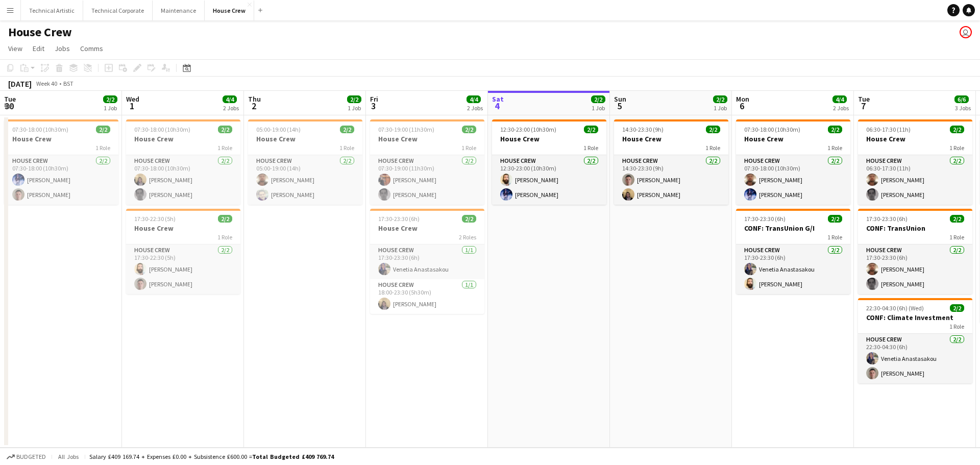 The image size is (980, 465). What do you see at coordinates (864, 99) in the screenshot?
I see `span: Tue` at bounding box center [864, 99].